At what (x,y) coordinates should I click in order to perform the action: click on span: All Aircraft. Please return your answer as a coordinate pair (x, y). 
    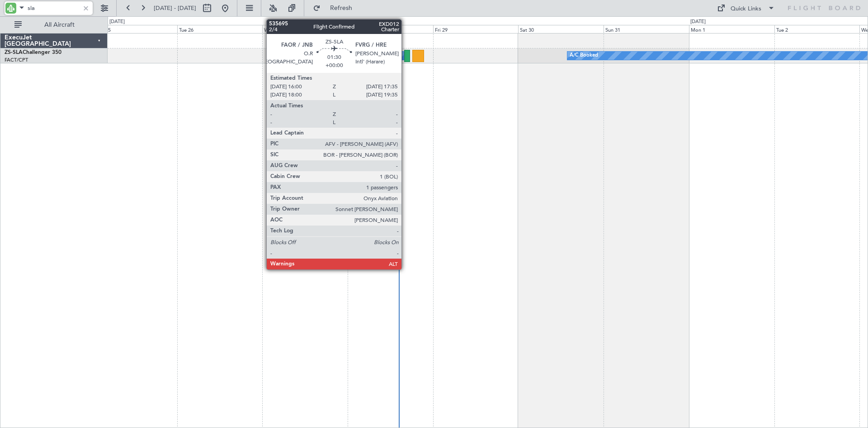
    Looking at the image, I should click on (59, 25).